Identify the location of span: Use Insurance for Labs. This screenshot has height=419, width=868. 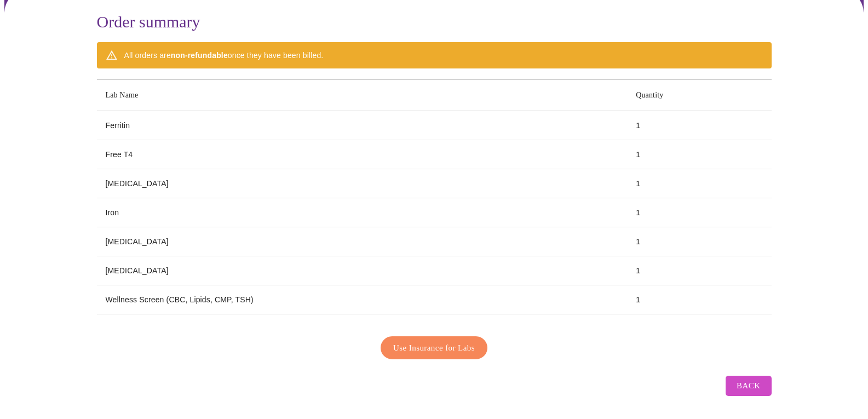
(434, 348).